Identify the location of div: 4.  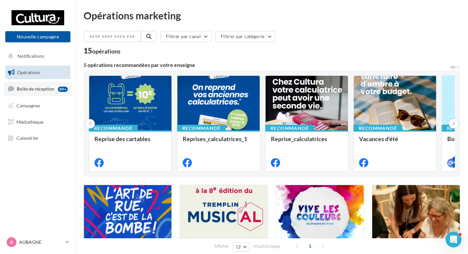
(455, 159).